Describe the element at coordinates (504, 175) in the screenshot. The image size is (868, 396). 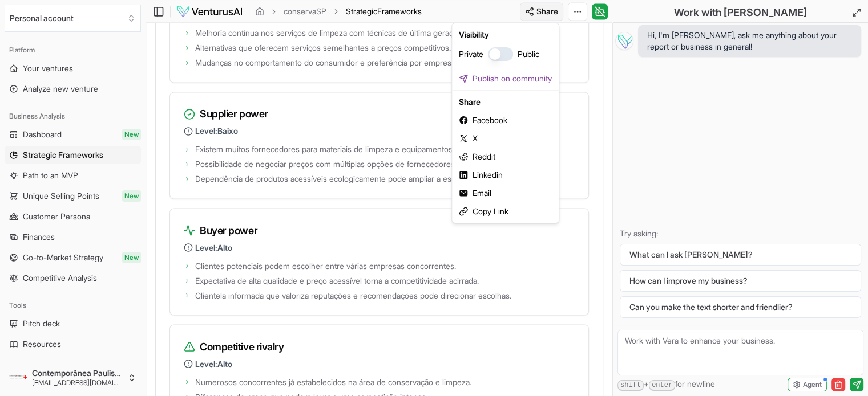
I see `div: Linkedin` at that location.